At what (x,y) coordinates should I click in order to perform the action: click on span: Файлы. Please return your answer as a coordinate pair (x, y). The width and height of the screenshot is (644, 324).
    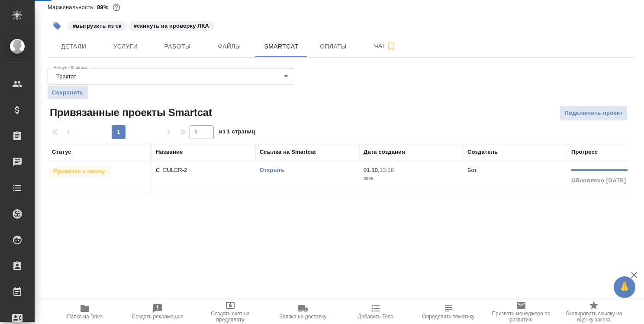
    Looking at the image, I should click on (229, 46).